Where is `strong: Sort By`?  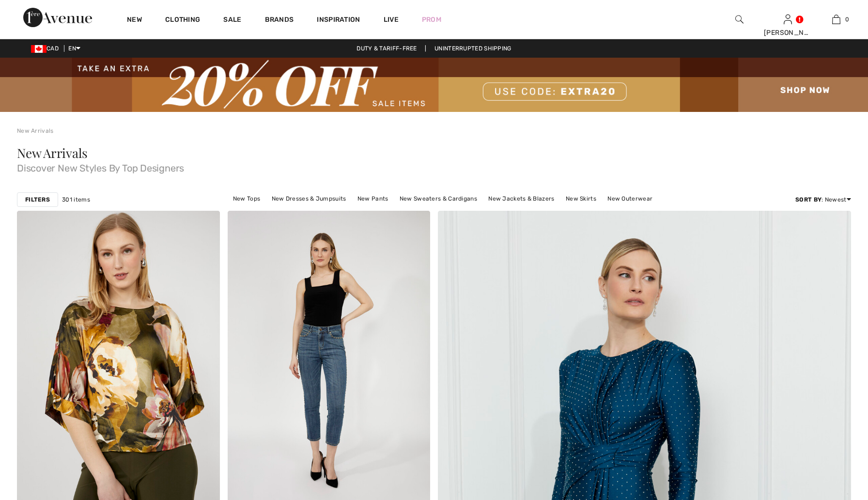 strong: Sort By is located at coordinates (809, 200).